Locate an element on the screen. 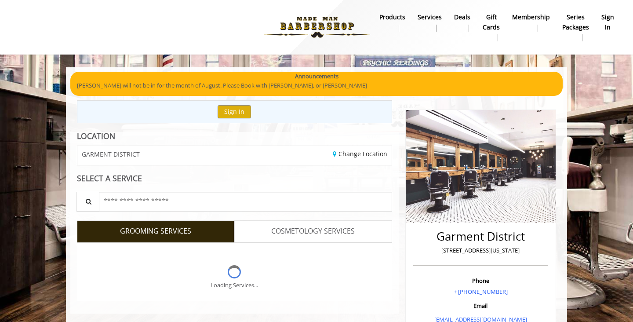 This screenshot has height=322, width=633. span: COSMETOLOGY SERVICES is located at coordinates (313, 231).